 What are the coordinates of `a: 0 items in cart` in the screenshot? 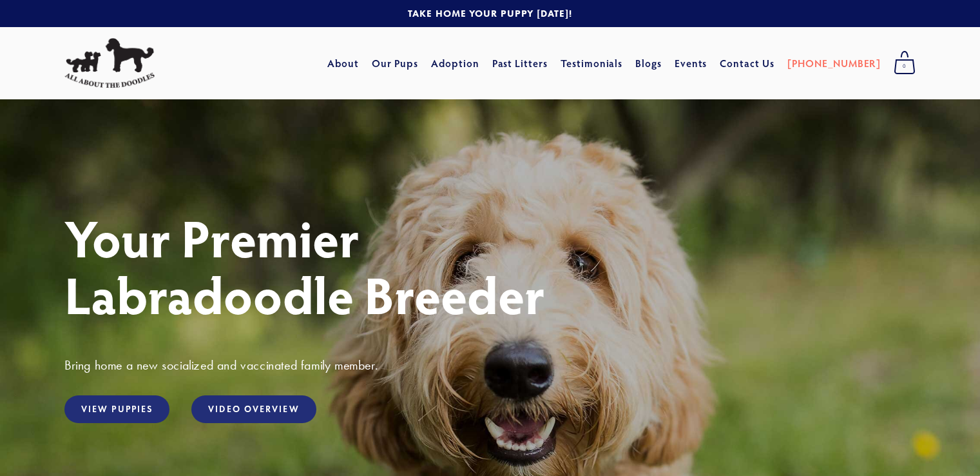 It's located at (904, 63).